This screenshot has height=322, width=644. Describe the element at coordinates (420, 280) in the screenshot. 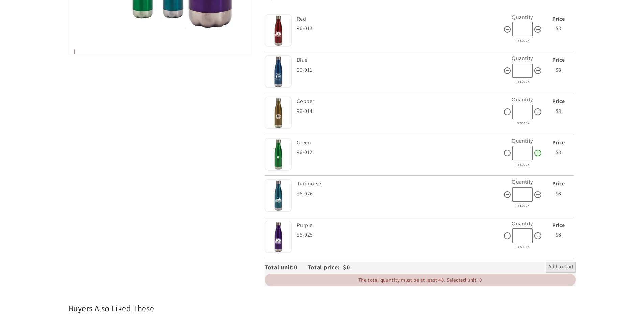

I see `div: The total quantity must be at least 48. Selected unit: 0` at that location.